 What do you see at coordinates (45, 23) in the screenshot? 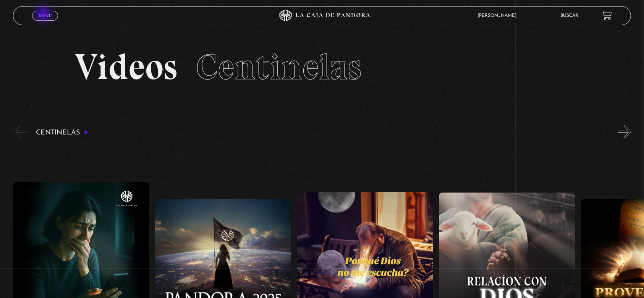
I see `span: Cerrar` at bounding box center [45, 23].